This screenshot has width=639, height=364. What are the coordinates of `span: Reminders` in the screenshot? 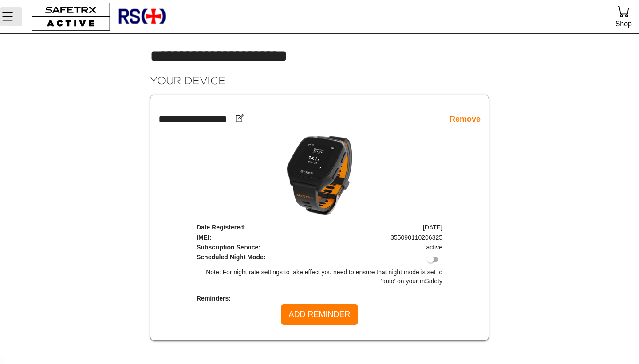 It's located at (214, 298).